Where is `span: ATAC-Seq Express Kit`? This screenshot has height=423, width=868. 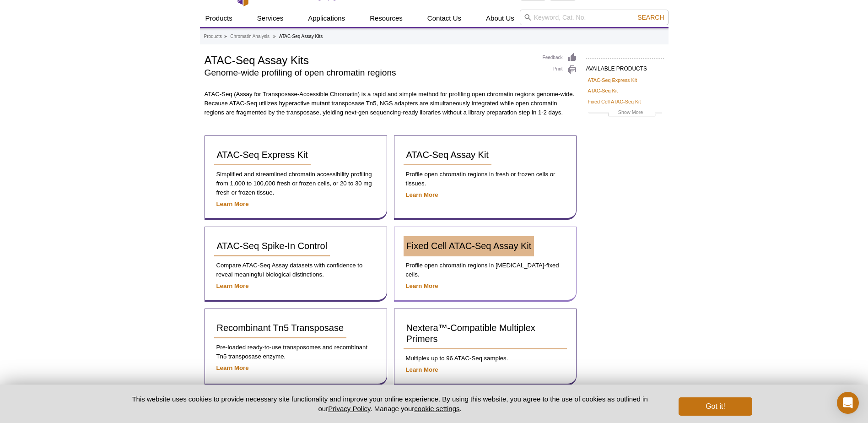
span: ATAC-Seq Express Kit is located at coordinates (262, 155).